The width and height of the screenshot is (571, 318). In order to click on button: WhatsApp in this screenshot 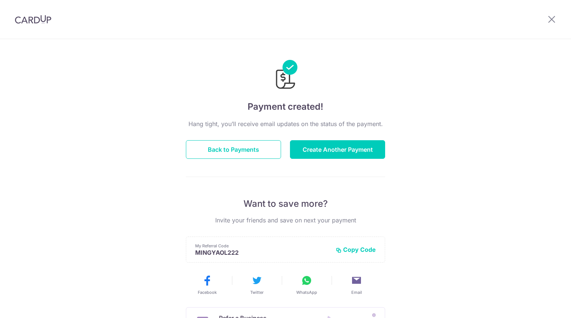, I will do `click(307, 285)`.